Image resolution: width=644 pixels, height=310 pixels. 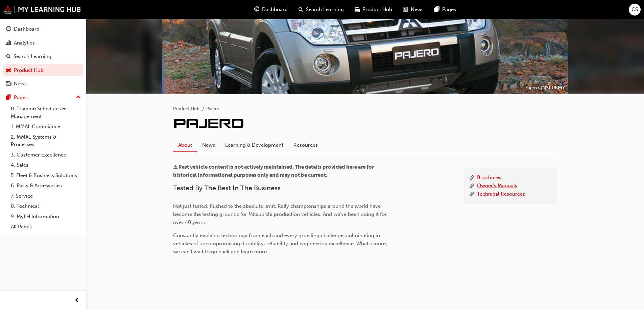 I want to click on span: Product Hub, so click(x=378, y=10).